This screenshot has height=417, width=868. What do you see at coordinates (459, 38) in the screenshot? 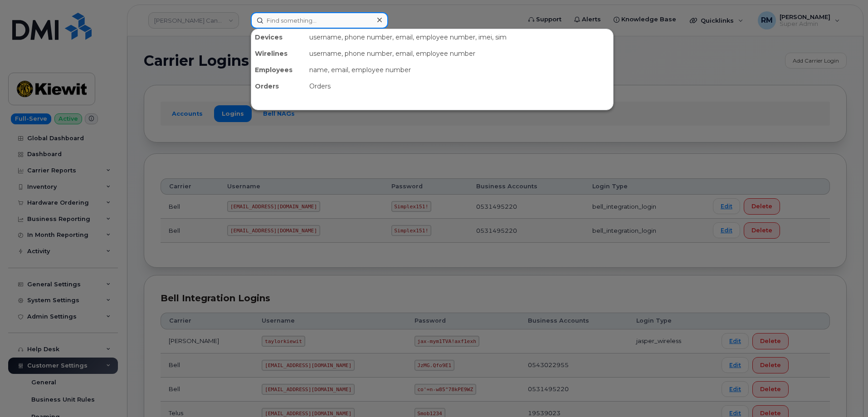
I see `div: username, phone number, email, employee number, imei, sim` at bounding box center [459, 38].